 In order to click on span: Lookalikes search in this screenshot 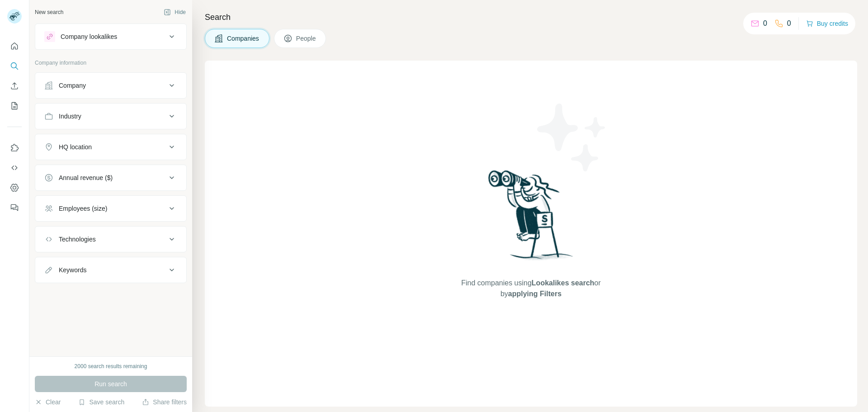, I will do `click(563, 283)`.